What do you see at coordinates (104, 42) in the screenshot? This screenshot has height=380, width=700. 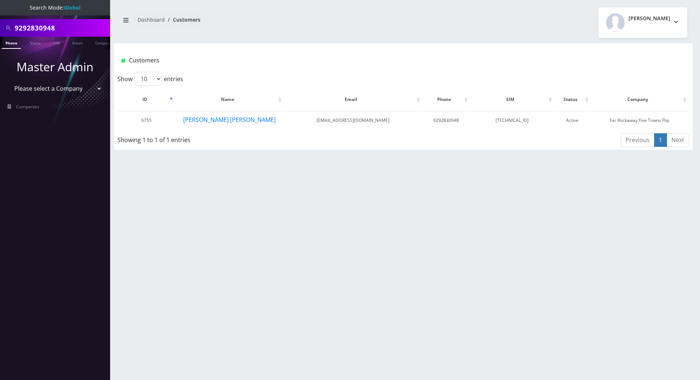 I see `a: Company` at bounding box center [104, 42].